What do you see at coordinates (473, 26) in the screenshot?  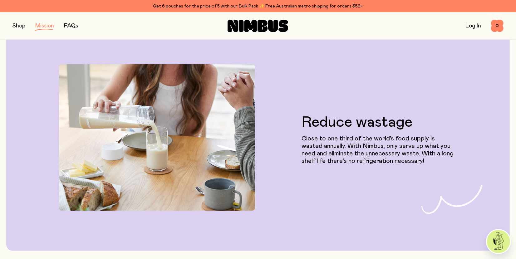 I see `a: Log In` at bounding box center [473, 26].